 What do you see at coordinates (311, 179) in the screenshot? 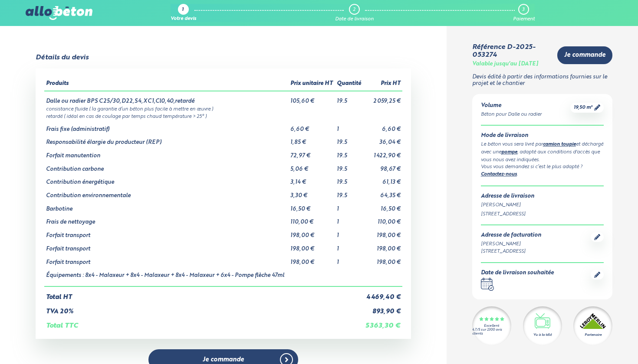
I see `td: 3,14 €` at bounding box center [311, 179].